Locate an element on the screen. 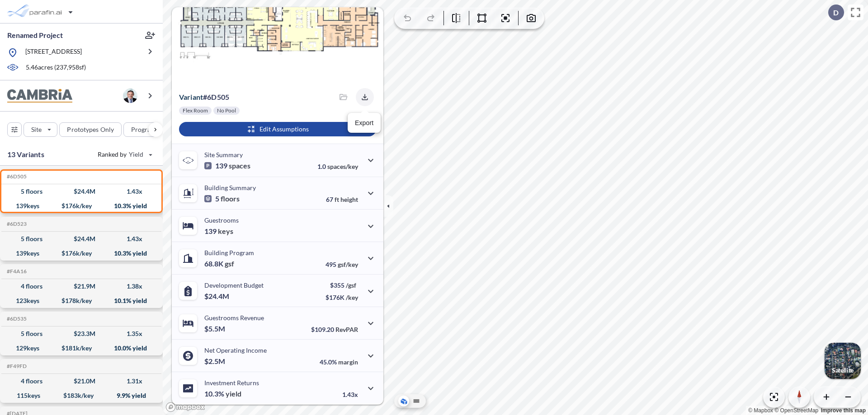  p: 1.0 is located at coordinates (338, 166).